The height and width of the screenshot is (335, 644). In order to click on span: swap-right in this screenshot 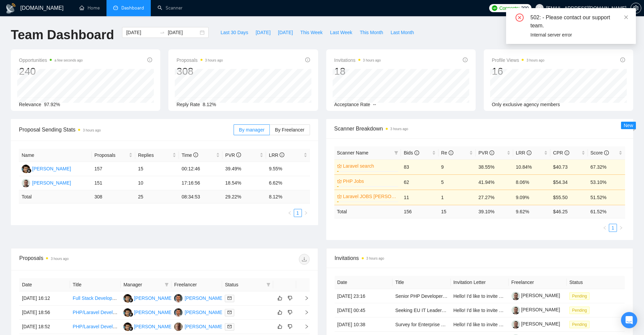, I will do `click(162, 32)`.